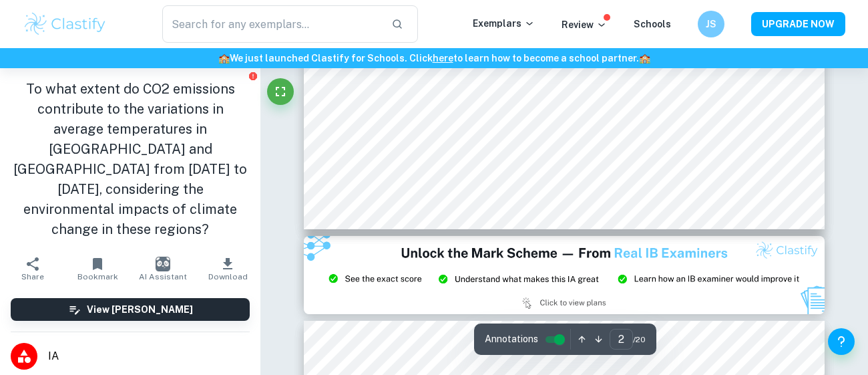 The width and height of the screenshot is (868, 375). Describe the element at coordinates (841, 342) in the screenshot. I see `button: Help and Feedback` at that location.